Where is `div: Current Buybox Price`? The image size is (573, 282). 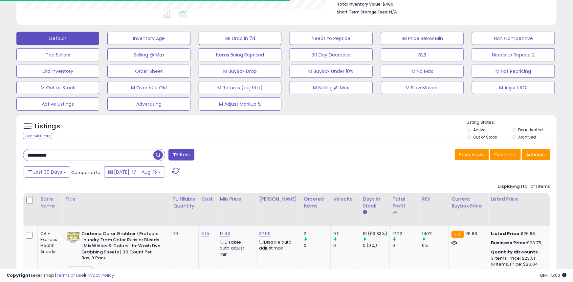 div: Current Buybox Price is located at coordinates (468, 203).